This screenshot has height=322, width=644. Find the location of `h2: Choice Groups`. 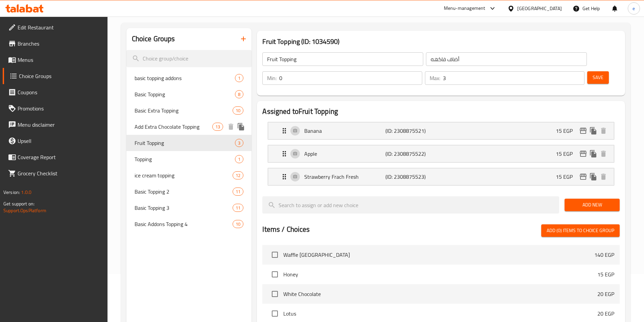

h2: Choice Groups is located at coordinates (154, 39).